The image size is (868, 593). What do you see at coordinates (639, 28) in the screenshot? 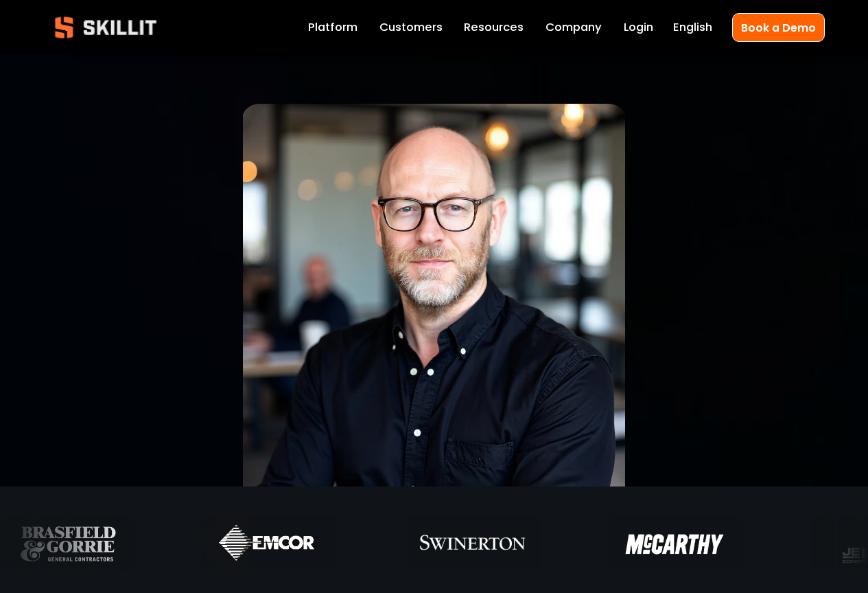
I see `a: Login` at bounding box center [639, 28].